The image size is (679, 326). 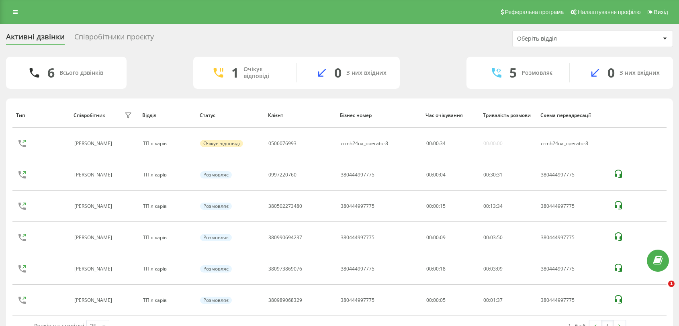 What do you see at coordinates (534, 12) in the screenshot?
I see `span: Реферальна програма` at bounding box center [534, 12].